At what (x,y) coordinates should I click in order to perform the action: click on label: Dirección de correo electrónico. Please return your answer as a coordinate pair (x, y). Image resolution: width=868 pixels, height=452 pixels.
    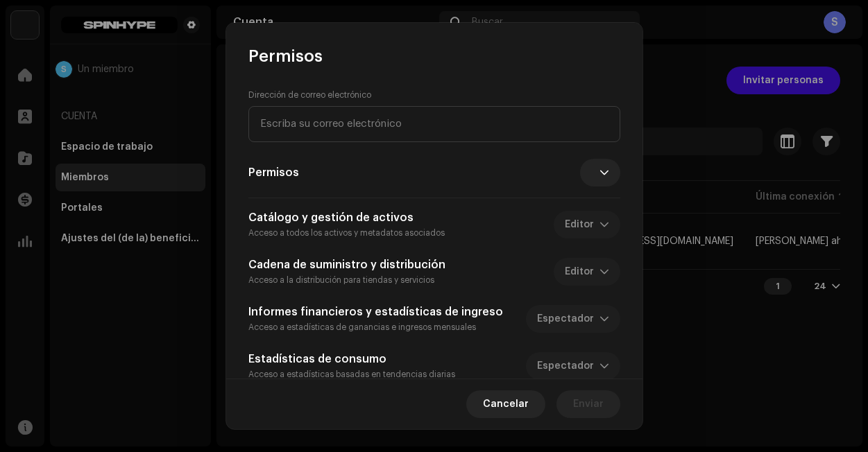
    Looking at the image, I should click on (310, 95).